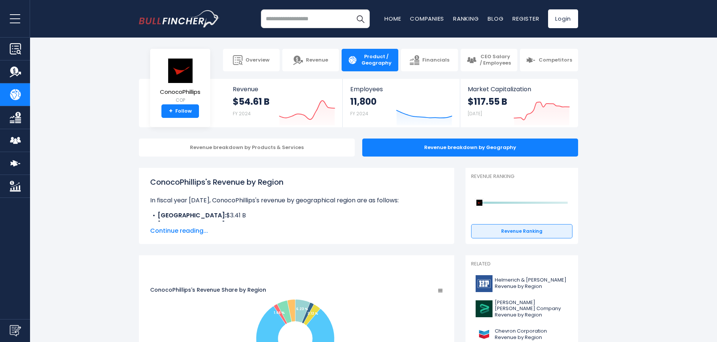 The image size is (717, 342). What do you see at coordinates (313, 313) in the screenshot?
I see `text: 3.12 %` at bounding box center [313, 313].